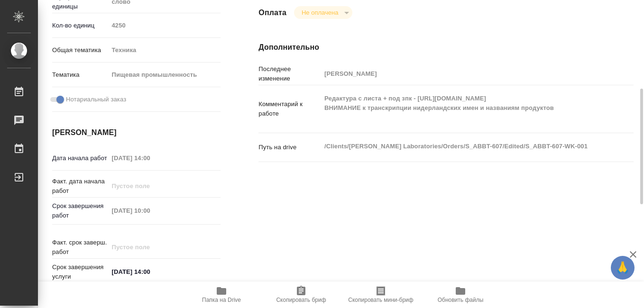 Image resolution: width=644 pixels, height=308 pixels. Describe the element at coordinates (222, 295) in the screenshot. I see `button: Папка на Drive` at that location.